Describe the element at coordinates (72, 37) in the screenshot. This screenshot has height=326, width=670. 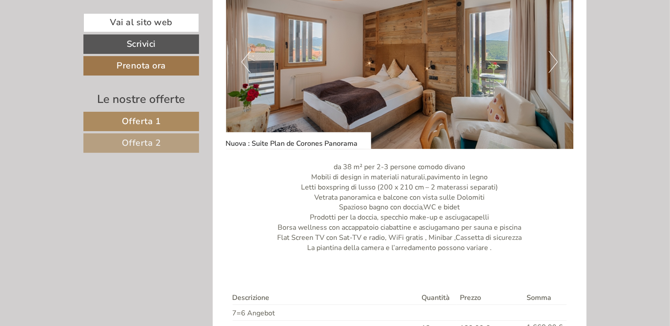
I see `div: Buon giorno, come possiamo aiutarla?` at that location.